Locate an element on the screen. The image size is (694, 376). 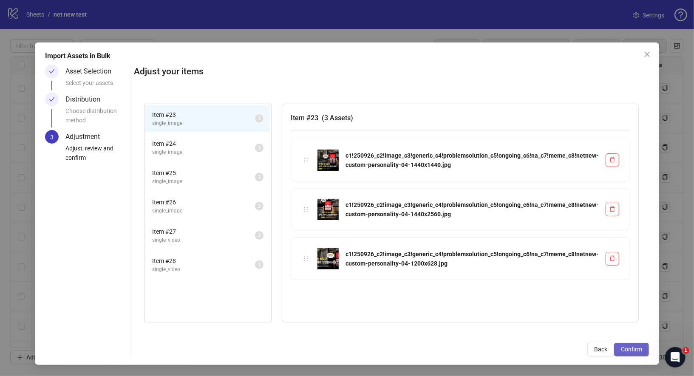
span: Item # 28 is located at coordinates (203, 261).